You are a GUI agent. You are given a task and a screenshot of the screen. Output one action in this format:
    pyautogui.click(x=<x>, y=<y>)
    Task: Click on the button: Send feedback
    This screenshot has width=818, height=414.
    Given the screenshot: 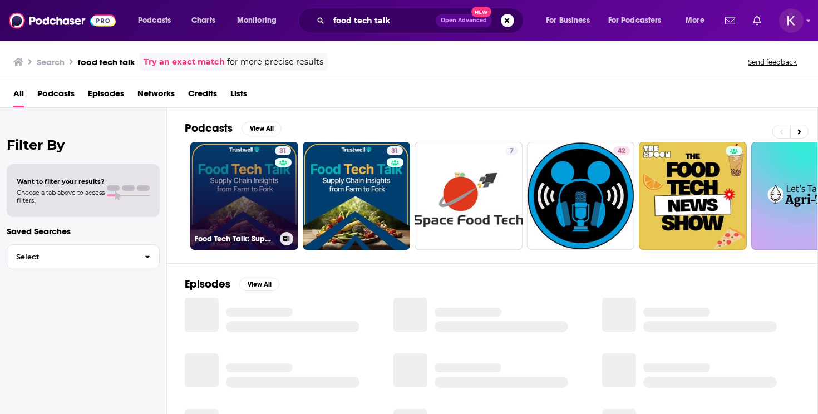 What is the action you would take?
    pyautogui.click(x=772, y=62)
    